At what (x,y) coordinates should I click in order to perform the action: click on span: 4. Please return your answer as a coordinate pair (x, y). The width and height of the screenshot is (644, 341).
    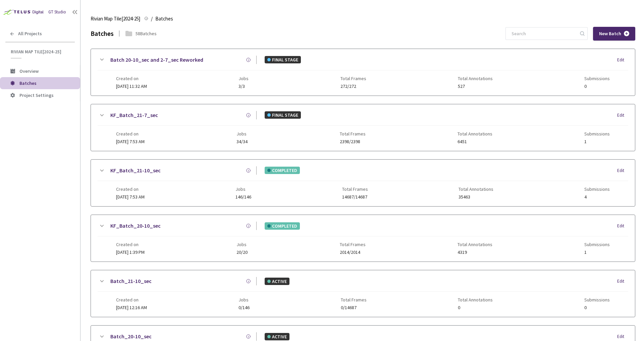
    Looking at the image, I should click on (597, 197).